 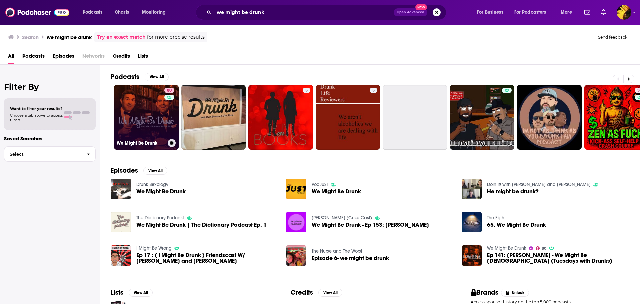 What do you see at coordinates (160, 217) in the screenshot?
I see `a: The Dictionary Podcast` at bounding box center [160, 217].